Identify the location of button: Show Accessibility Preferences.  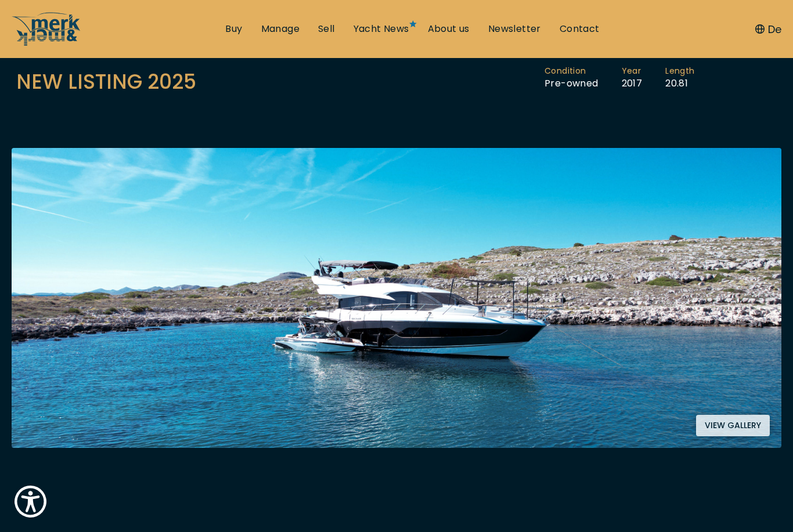
(30, 501).